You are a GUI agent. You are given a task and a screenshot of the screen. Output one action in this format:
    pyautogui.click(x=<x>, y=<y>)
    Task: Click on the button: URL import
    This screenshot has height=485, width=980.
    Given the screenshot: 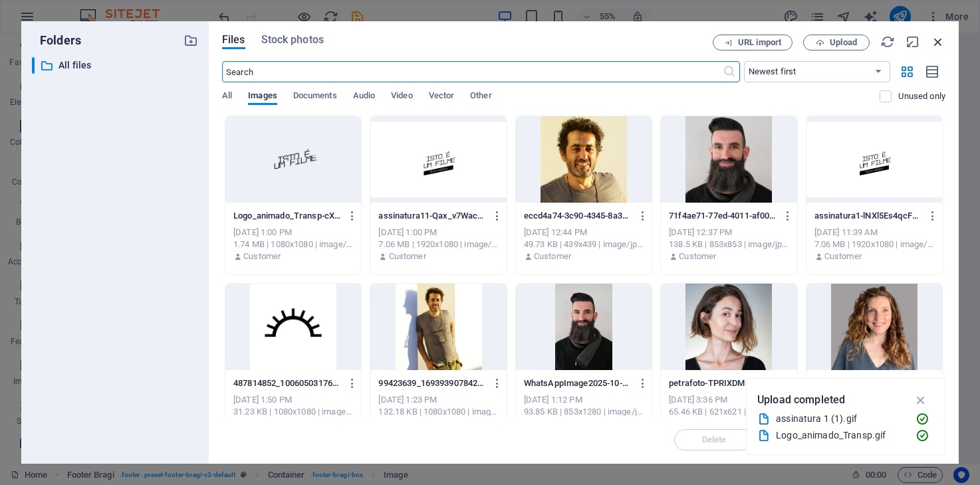 What is the action you would take?
    pyautogui.click(x=752, y=43)
    